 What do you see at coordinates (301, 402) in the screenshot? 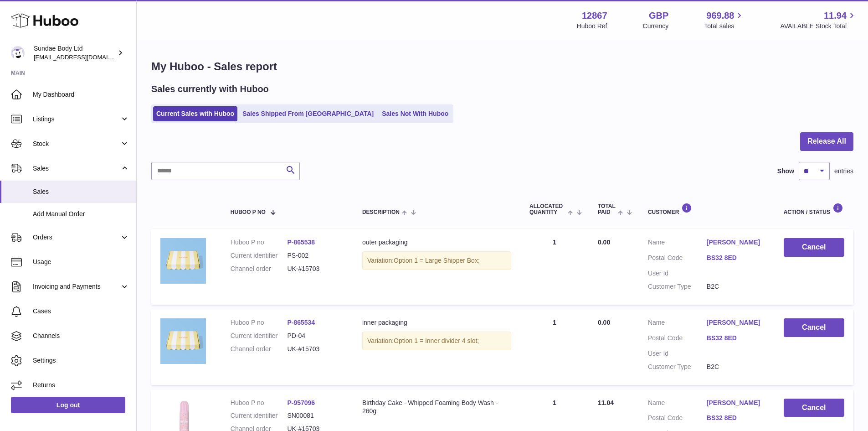
I see `a: P-957096` at bounding box center [301, 402].